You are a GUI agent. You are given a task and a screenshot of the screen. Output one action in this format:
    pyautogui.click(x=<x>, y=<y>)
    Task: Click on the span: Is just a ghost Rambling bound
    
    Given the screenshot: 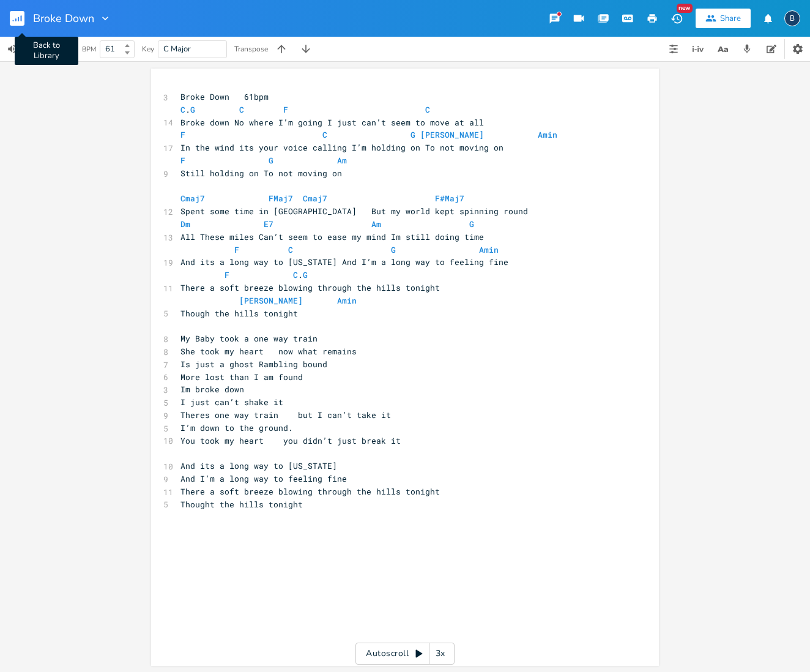 What is the action you would take?
    pyautogui.click(x=254, y=364)
    